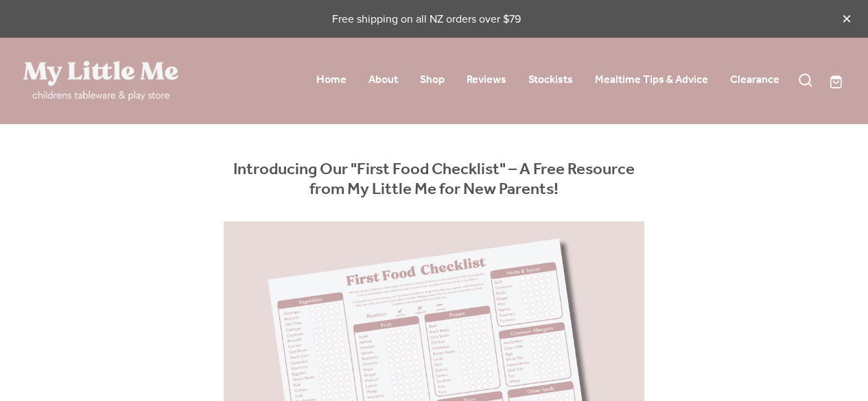  What do you see at coordinates (426, 19) in the screenshot?
I see `p: Free shipping on all NZ orders over $79` at bounding box center [426, 19].